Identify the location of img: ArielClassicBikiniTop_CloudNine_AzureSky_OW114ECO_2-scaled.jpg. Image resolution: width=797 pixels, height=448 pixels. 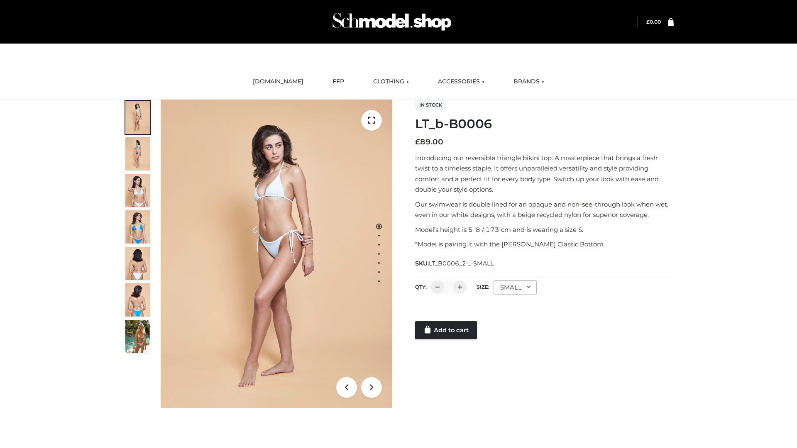
(138, 154).